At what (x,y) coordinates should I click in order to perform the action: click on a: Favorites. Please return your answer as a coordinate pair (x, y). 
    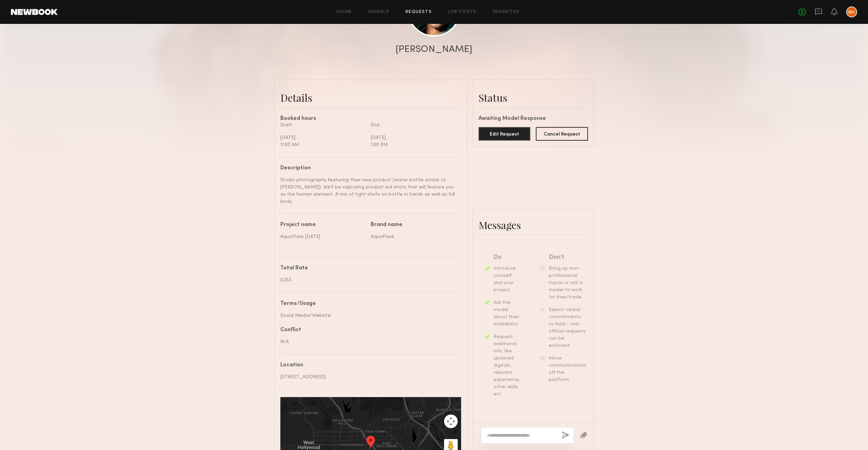
    Looking at the image, I should click on (506, 12).